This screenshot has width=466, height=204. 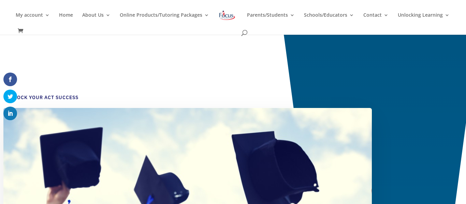 I want to click on a: My account, so click(x=33, y=20).